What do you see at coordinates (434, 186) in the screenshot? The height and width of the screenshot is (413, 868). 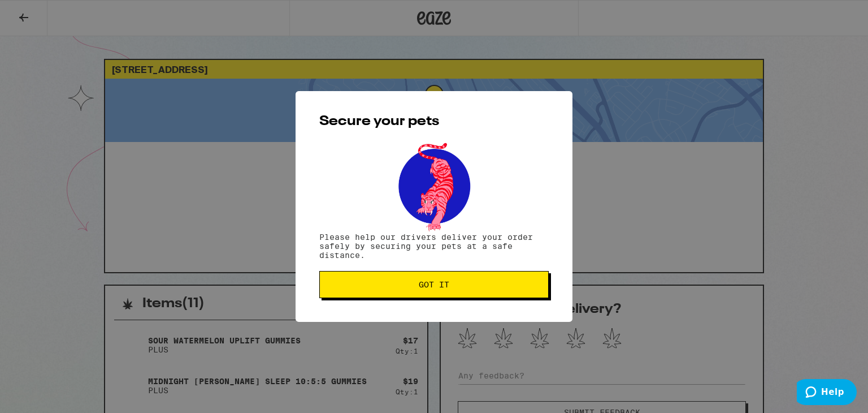 I see `img: pets` at bounding box center [434, 186].